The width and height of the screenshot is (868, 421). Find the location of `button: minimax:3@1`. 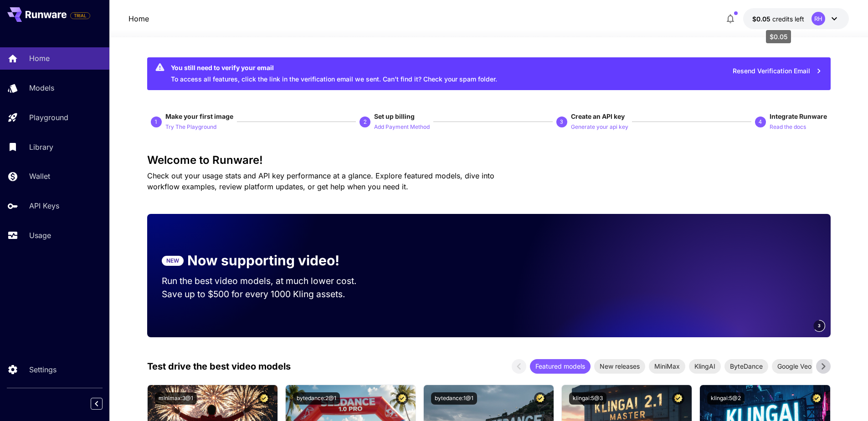

button: minimax:3@1 is located at coordinates (176, 399).